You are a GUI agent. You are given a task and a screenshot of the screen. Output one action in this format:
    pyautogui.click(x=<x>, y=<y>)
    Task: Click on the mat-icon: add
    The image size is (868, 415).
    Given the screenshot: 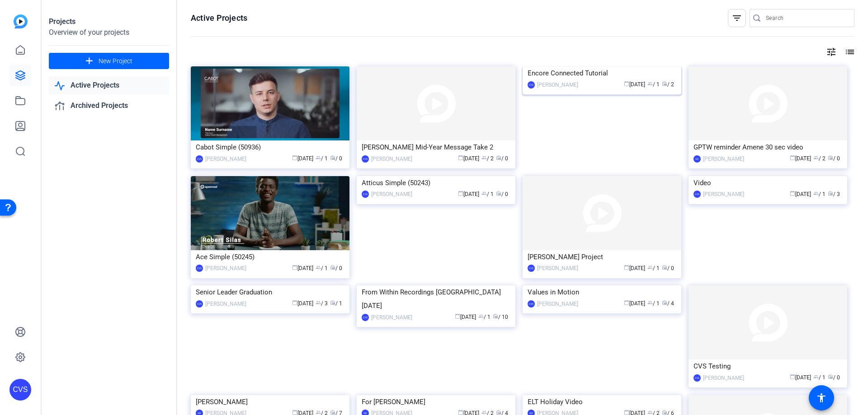 What is the action you would take?
    pyautogui.click(x=89, y=61)
    